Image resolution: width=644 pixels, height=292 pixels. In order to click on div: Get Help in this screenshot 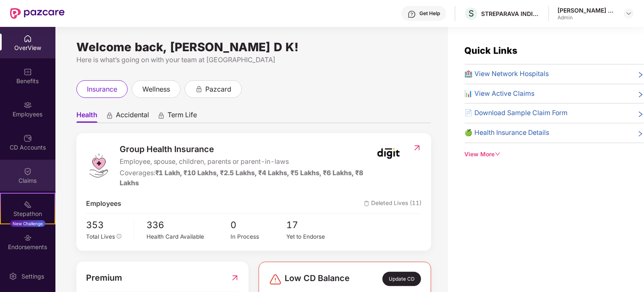, I will do `click(429, 14)`.